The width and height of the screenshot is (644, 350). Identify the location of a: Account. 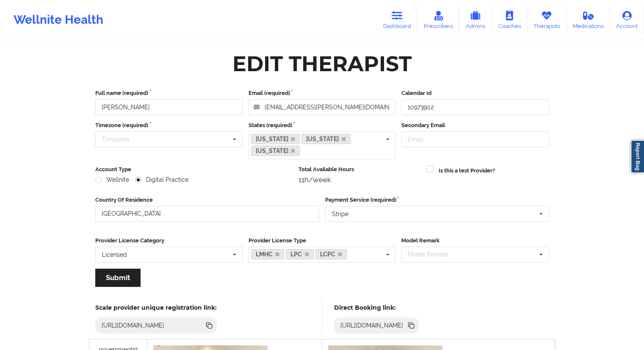
(627, 20).